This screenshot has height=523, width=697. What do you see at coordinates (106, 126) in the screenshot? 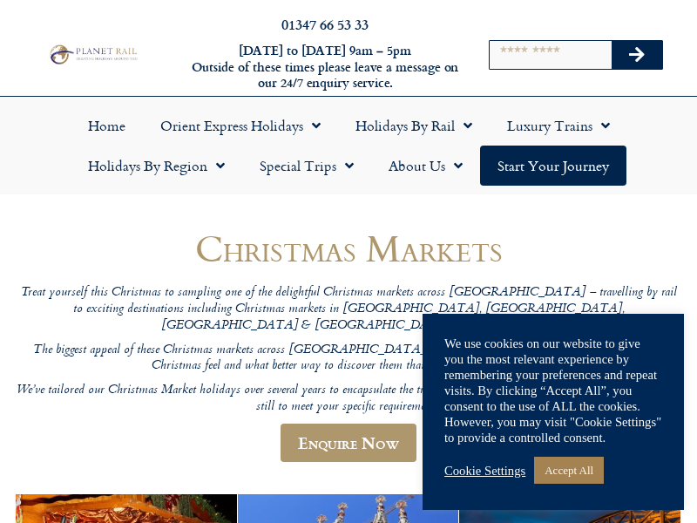
I see `a: Home` at bounding box center [106, 126].